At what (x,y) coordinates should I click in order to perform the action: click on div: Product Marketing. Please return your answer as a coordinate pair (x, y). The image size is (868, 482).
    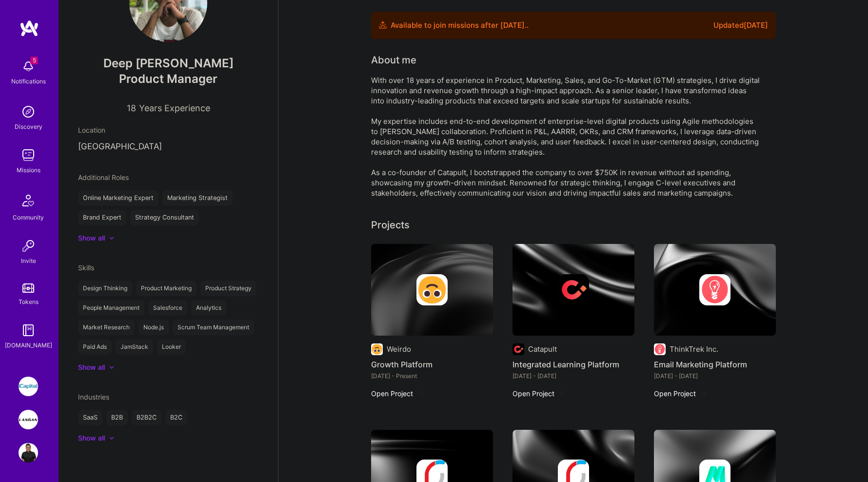
    Looking at the image, I should click on (166, 288).